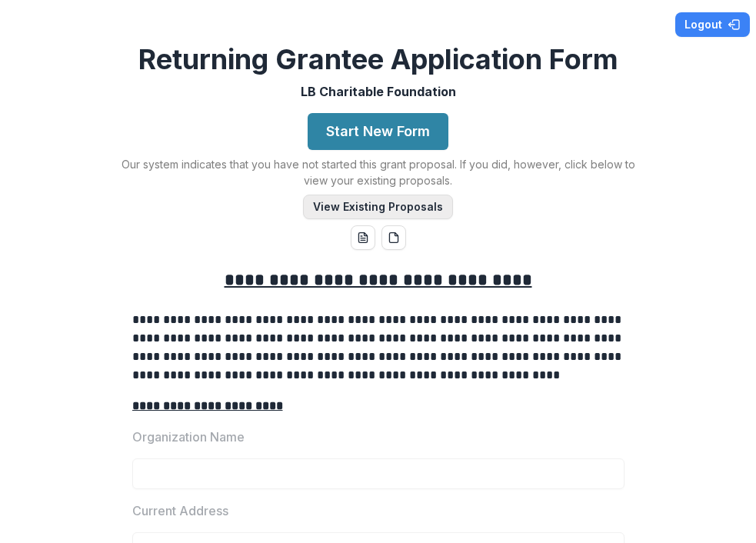  Describe the element at coordinates (378, 91) in the screenshot. I see `p: LB Charitable Foundation` at that location.